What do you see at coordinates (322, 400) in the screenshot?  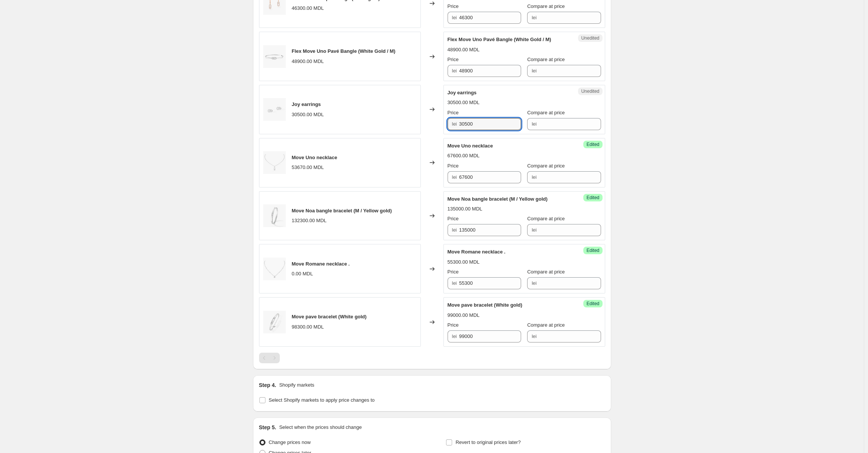 I see `span: Select Shopify markets to apply price changes to` at bounding box center [322, 400].